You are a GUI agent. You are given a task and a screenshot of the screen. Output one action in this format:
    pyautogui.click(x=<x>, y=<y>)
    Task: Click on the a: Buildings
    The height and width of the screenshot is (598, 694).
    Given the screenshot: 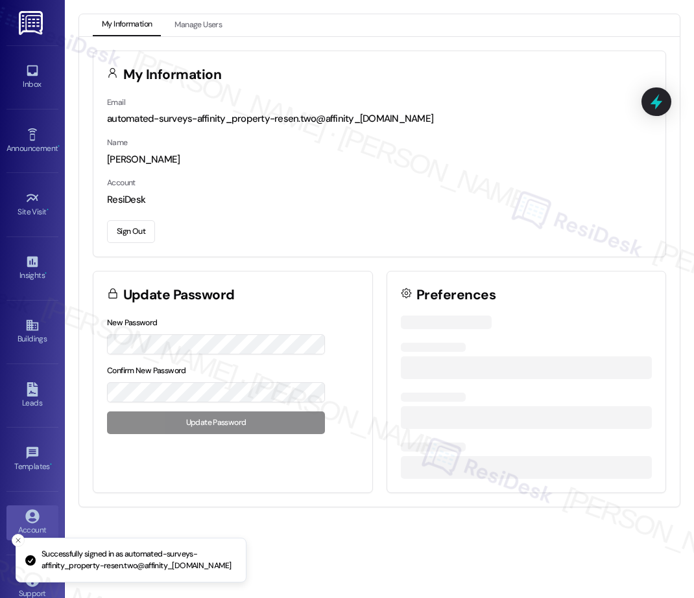 What is the action you would take?
    pyautogui.click(x=32, y=332)
    